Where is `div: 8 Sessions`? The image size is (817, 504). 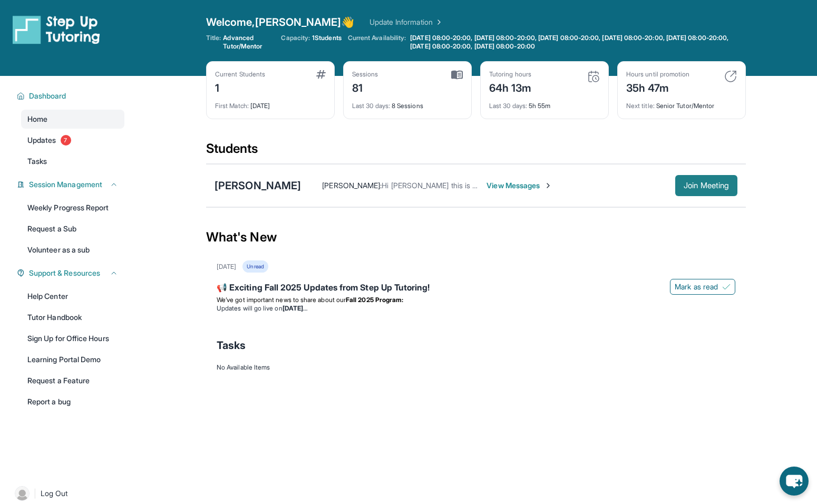
div: 8 Sessions is located at coordinates (407, 103).